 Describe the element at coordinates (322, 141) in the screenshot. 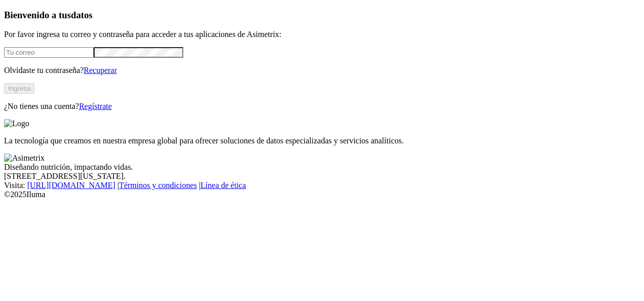

I see `p: La tecnología que creamos en nuestra empresa global para ofrecer soluciones de datos especializad...` at that location.